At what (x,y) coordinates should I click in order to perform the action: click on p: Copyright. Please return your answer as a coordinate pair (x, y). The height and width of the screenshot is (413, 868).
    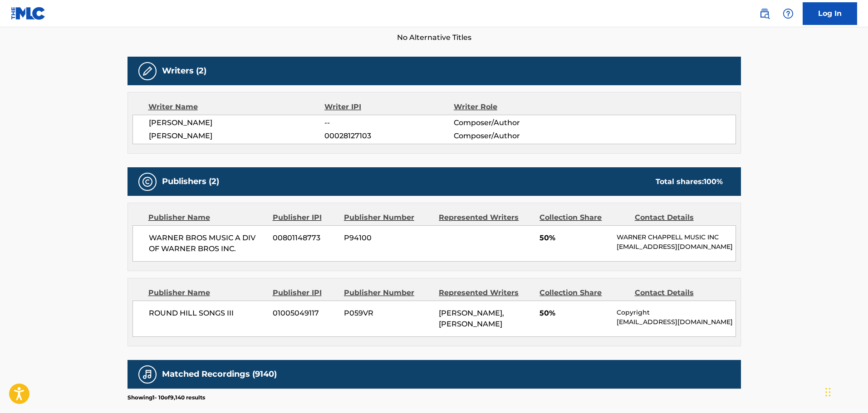
    Looking at the image, I should click on (675, 313).